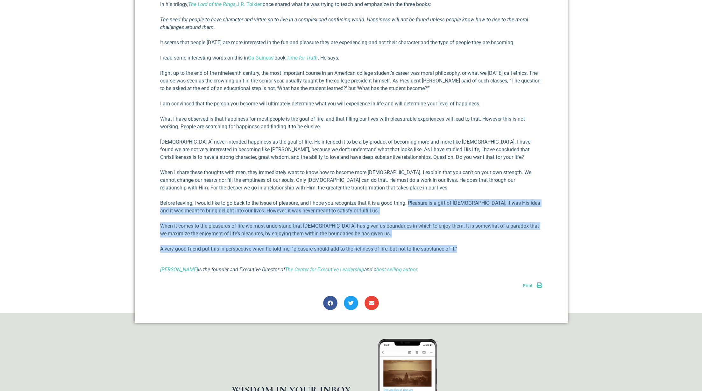 Image resolution: width=702 pixels, height=391 pixels. Describe the element at coordinates (351, 4) in the screenshot. I see `p: In his trilogy, , once shared what he was trying to teach and emphasize in the three books:` at that location.